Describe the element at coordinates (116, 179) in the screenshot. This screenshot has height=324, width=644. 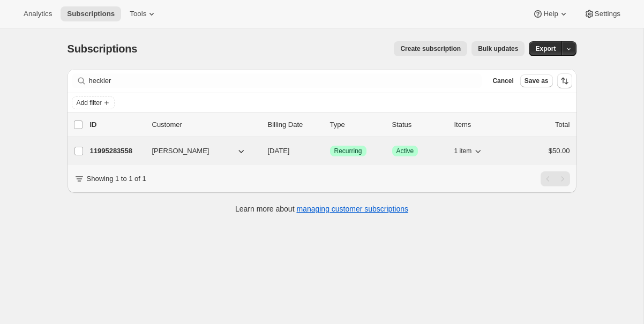
I see `p: Showing 1 to 1 of 1` at that location.